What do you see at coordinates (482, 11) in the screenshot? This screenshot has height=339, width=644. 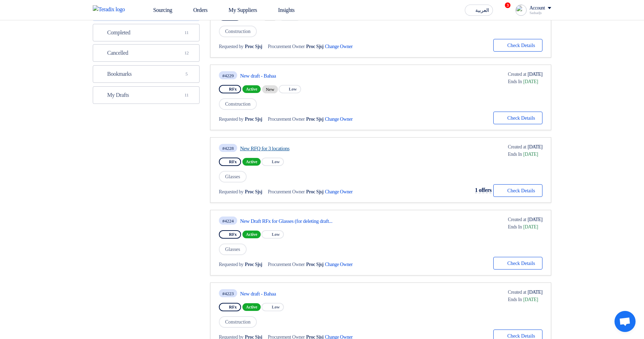 I see `span: العربية` at bounding box center [482, 11].